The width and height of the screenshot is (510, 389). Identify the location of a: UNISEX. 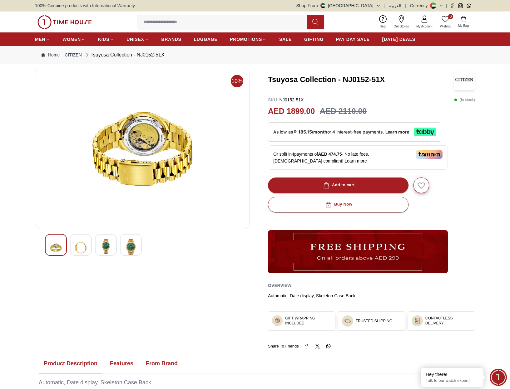
(137, 39).